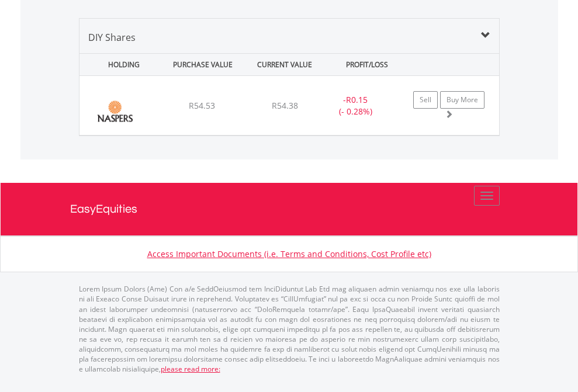 The height and width of the screenshot is (392, 578). Describe the element at coordinates (356, 106) in the screenshot. I see `div: - (- 0.28%)` at that location.